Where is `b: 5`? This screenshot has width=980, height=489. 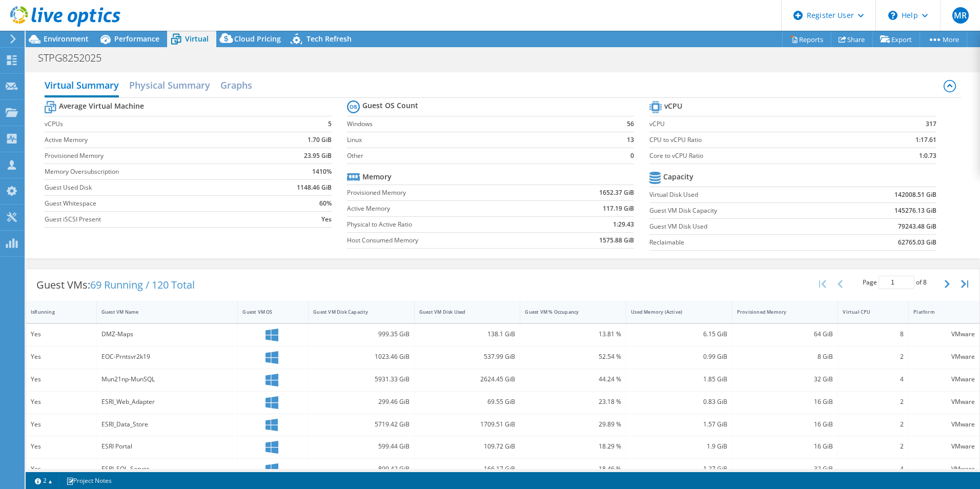 b: 5 is located at coordinates (330, 124).